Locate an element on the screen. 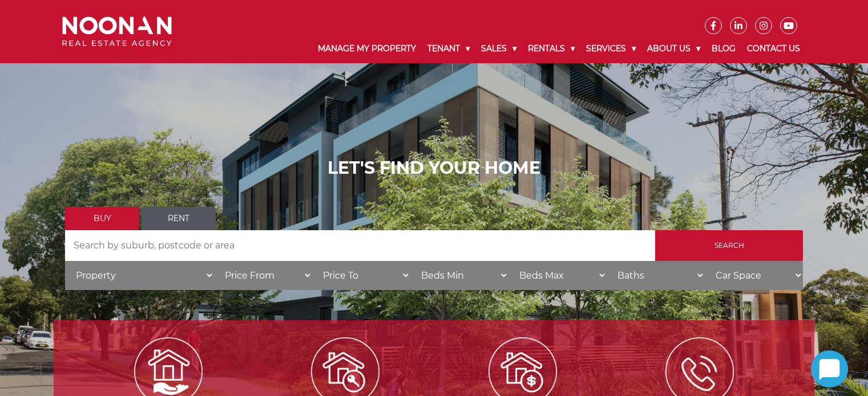  a: Blog is located at coordinates (724, 48).